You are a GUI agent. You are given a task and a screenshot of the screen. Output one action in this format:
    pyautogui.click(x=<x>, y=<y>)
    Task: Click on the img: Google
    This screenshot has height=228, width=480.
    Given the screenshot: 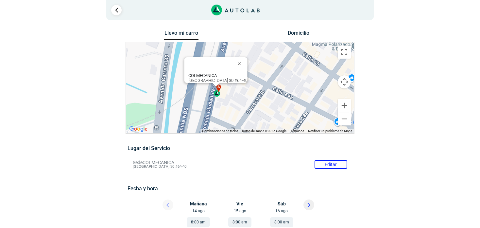 What is the action you would take?
    pyautogui.click(x=138, y=129)
    